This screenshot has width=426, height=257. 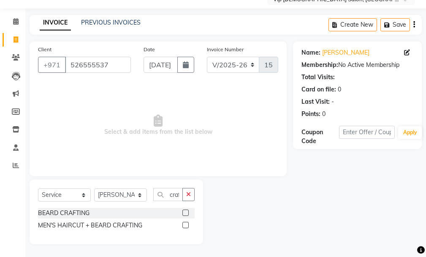 I want to click on a: INVOICE, so click(x=55, y=23).